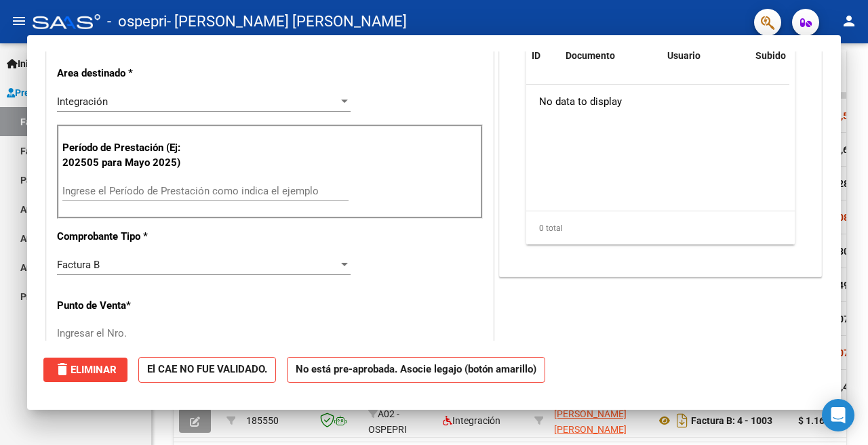 This screenshot has height=445, width=868. I want to click on span: Subido, so click(770, 56).